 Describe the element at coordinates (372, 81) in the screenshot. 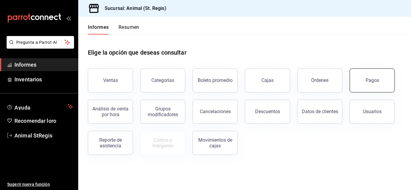

I see `button: Pagos` at that location.